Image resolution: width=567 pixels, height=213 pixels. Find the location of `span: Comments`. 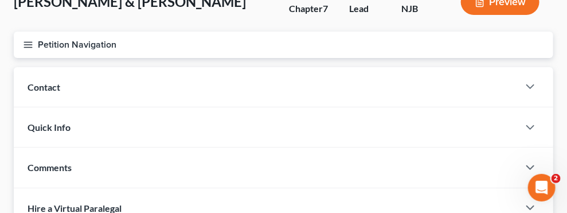

span: Comments is located at coordinates (49, 167).